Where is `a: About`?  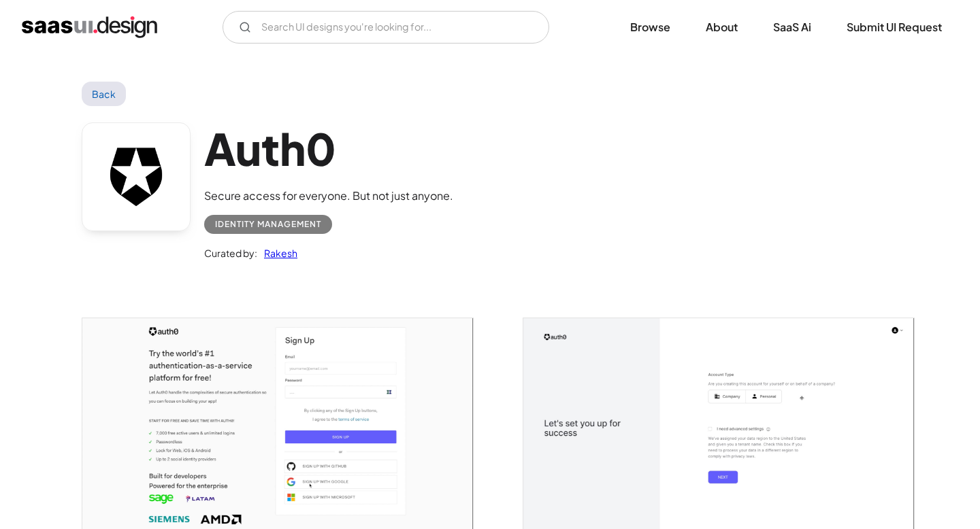 a: About is located at coordinates (721, 27).